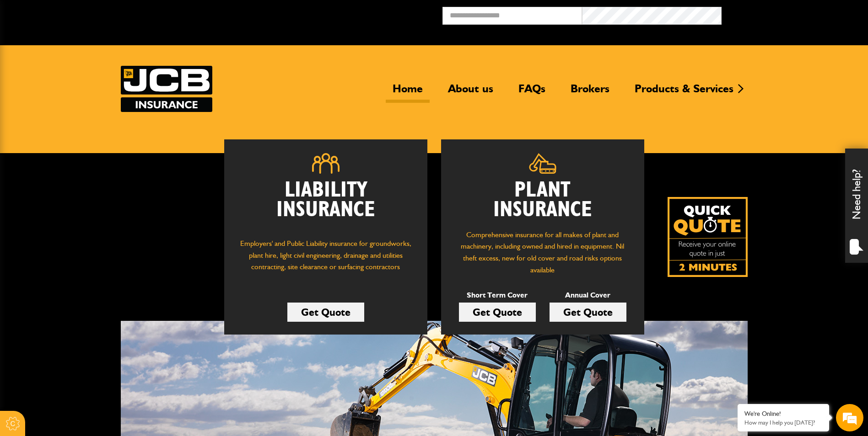 This screenshot has height=436, width=868. I want to click on h2: Plant Insurance, so click(543, 200).